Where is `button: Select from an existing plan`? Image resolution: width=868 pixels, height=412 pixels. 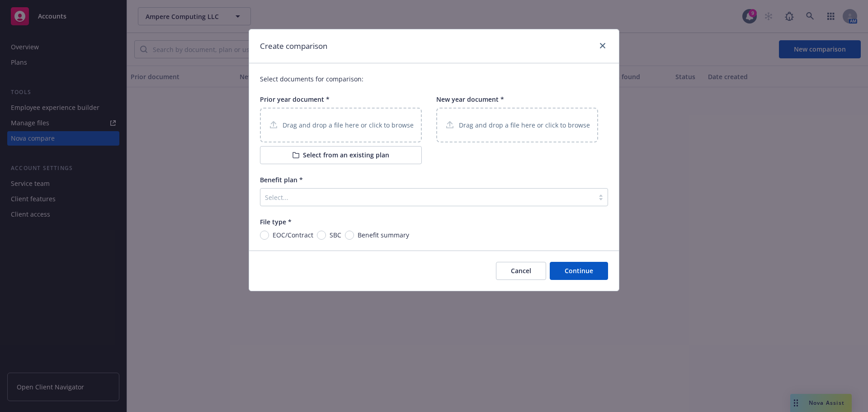
button: Select from an existing plan is located at coordinates (341, 155).